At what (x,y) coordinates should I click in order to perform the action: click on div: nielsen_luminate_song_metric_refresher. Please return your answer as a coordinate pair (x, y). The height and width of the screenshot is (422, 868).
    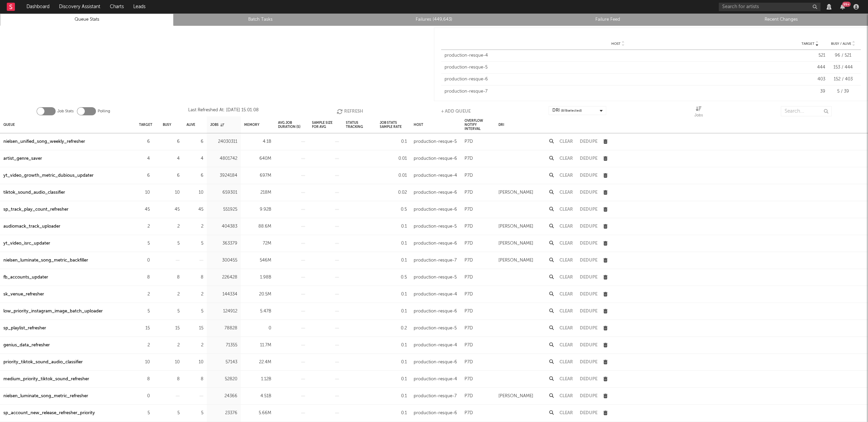
    Looking at the image, I should click on (46, 396).